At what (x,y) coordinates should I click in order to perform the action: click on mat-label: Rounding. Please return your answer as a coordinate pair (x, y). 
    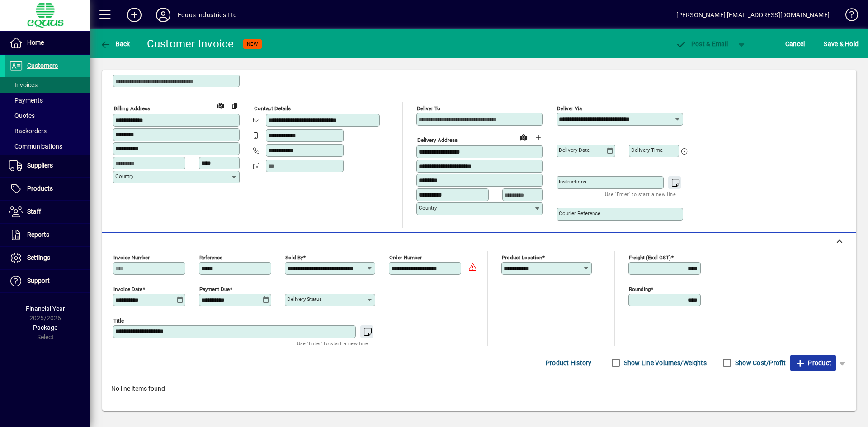
    Looking at the image, I should click on (639, 289).